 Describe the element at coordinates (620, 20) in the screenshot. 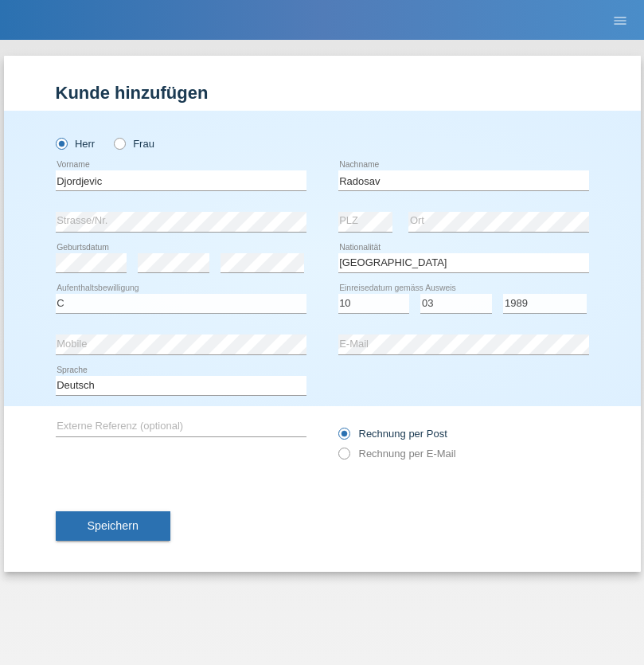

I see `i: menu` at that location.